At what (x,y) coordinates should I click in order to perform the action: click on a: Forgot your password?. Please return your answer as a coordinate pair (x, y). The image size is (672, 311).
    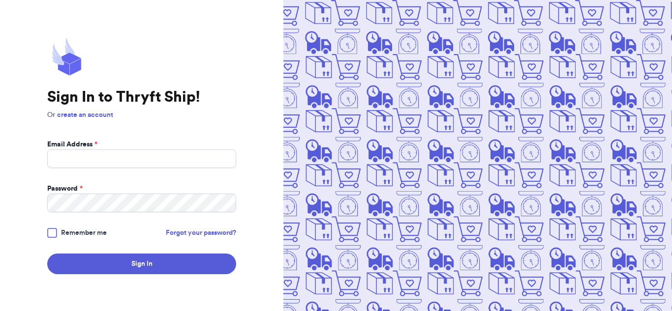
    Looking at the image, I should click on (201, 233).